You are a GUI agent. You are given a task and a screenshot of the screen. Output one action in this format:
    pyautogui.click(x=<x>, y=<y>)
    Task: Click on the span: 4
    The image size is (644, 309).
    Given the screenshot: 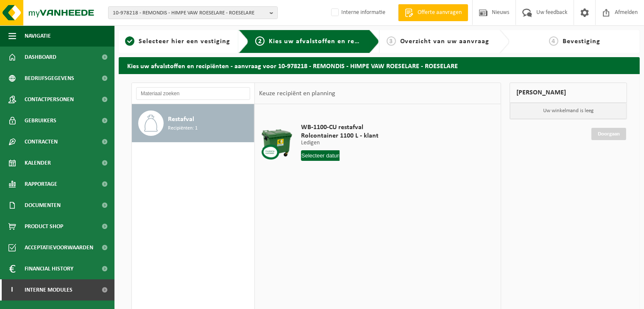 What is the action you would take?
    pyautogui.click(x=554, y=41)
    